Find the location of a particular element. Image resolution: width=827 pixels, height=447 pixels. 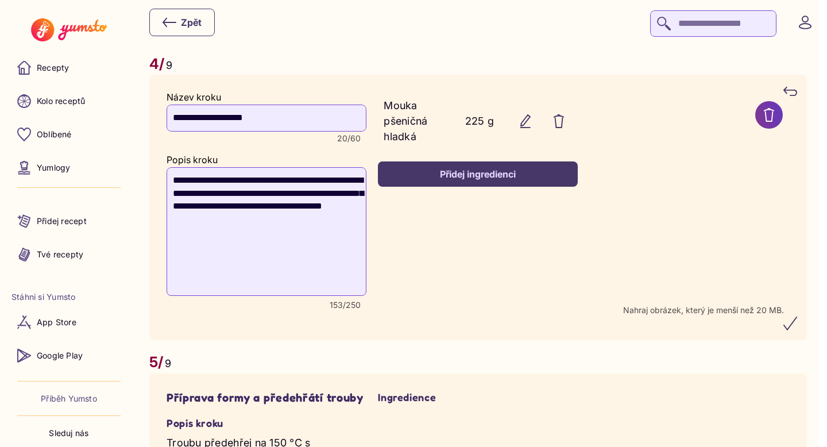

label: Název kroku is located at coordinates (193, 97).